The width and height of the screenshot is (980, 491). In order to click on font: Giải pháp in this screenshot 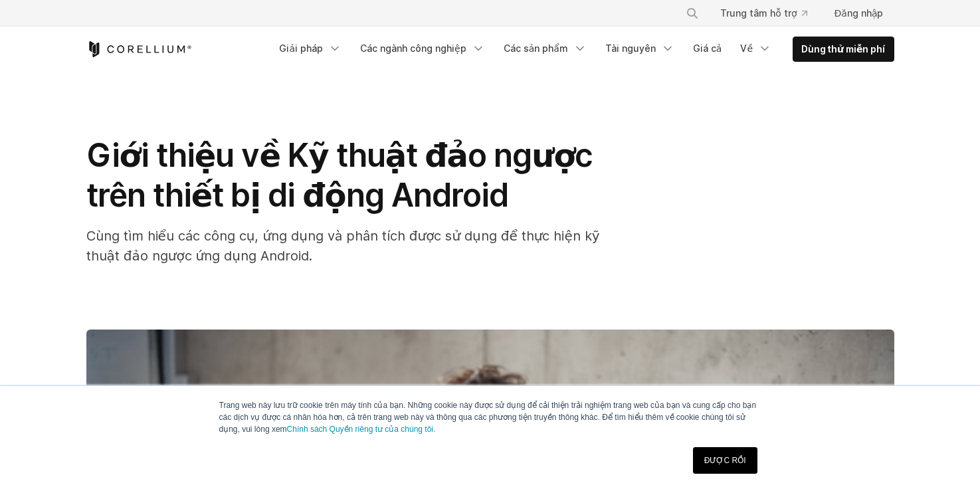, I will do `click(301, 48)`.